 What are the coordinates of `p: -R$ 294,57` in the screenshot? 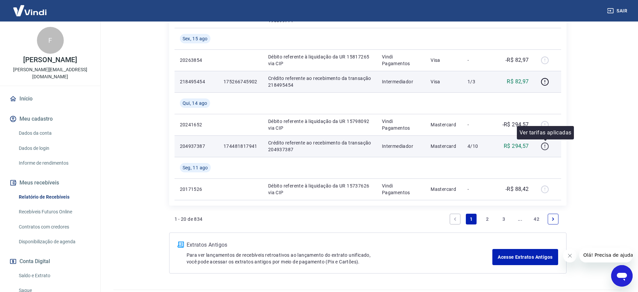 It's located at (516, 125).